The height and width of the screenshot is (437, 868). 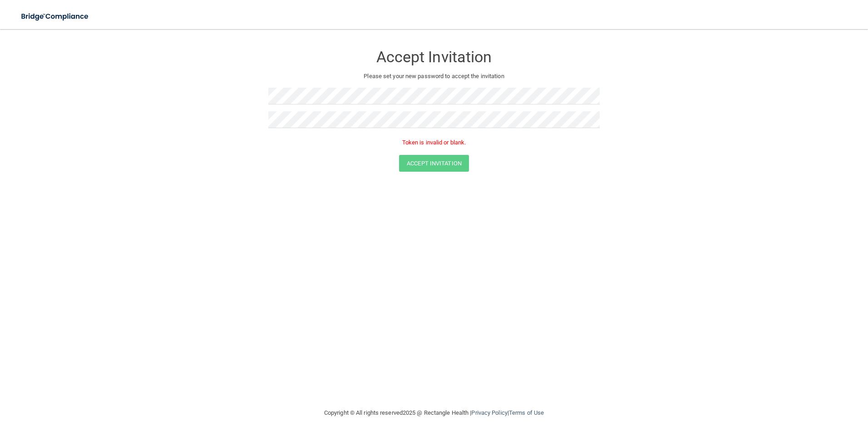 What do you see at coordinates (489, 413) in the screenshot?
I see `a: Privacy Policy` at bounding box center [489, 413].